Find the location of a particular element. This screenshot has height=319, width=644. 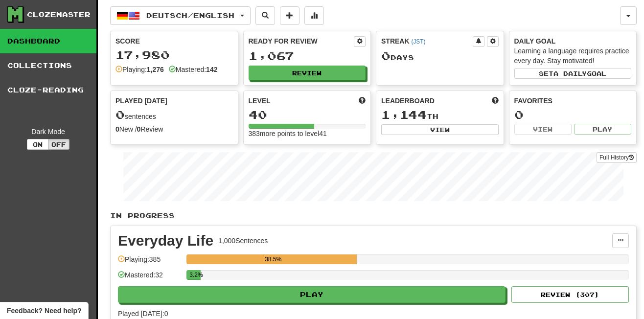

div: Dark Mode is located at coordinates (48, 132).